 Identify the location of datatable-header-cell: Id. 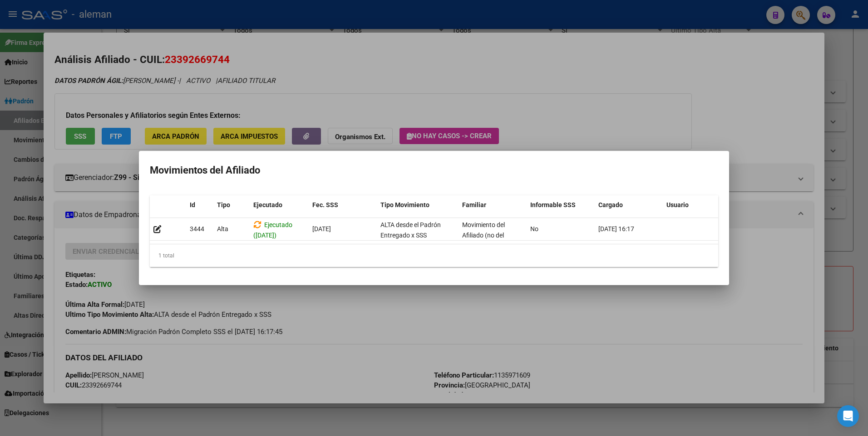
(200, 205).